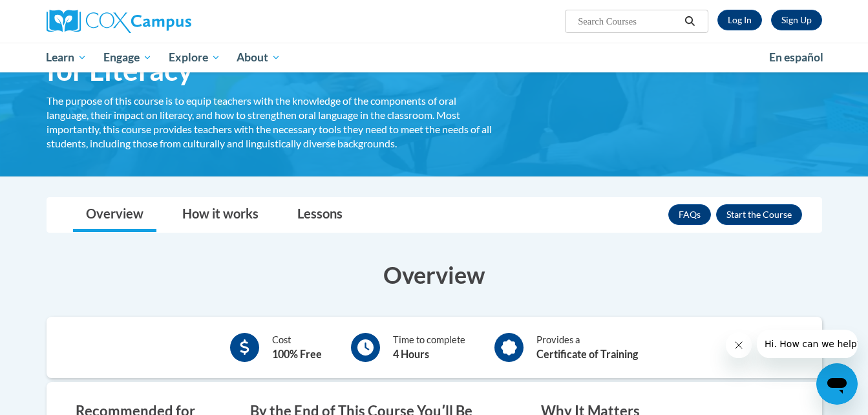 Image resolution: width=868 pixels, height=415 pixels. What do you see at coordinates (221, 215) in the screenshot?
I see `a: How it works` at bounding box center [221, 215].